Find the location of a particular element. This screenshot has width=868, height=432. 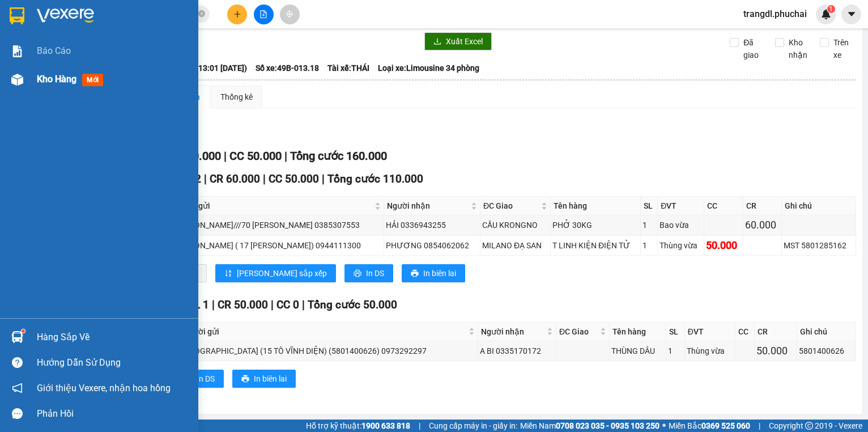

span: notification is located at coordinates (17, 388).